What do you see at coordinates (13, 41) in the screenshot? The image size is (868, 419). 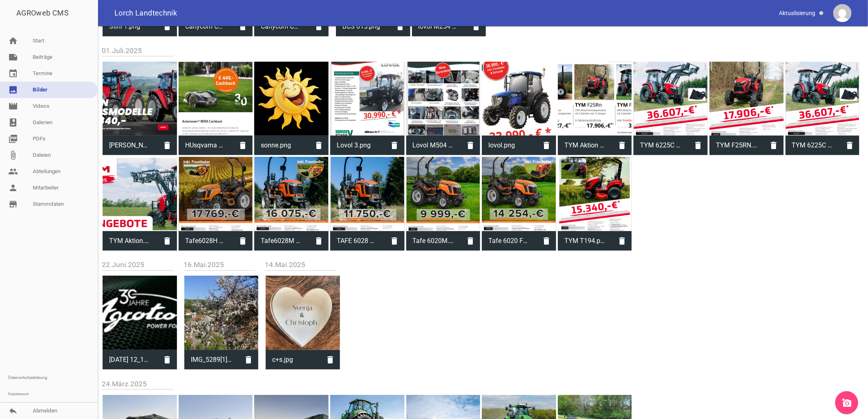 I see `i: home` at bounding box center [13, 41].